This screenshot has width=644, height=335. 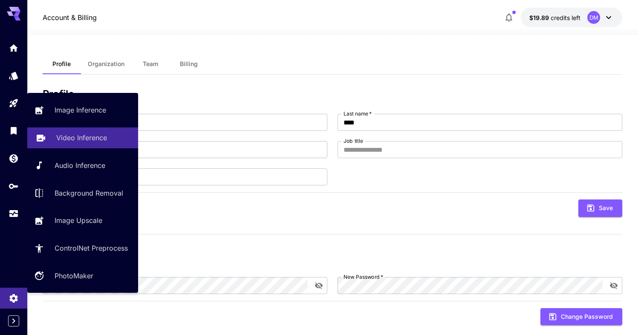 I want to click on a: Video Inference, so click(x=83, y=138).